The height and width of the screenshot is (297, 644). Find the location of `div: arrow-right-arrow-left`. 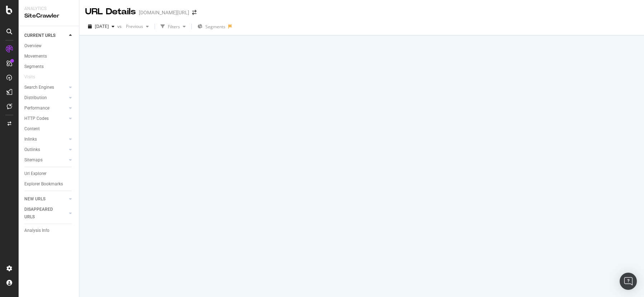

div: arrow-right-arrow-left is located at coordinates (194, 12).